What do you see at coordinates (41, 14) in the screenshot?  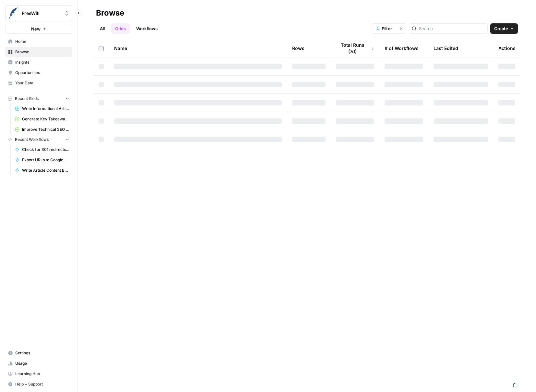 I see `span: FreeWill` at bounding box center [41, 14].